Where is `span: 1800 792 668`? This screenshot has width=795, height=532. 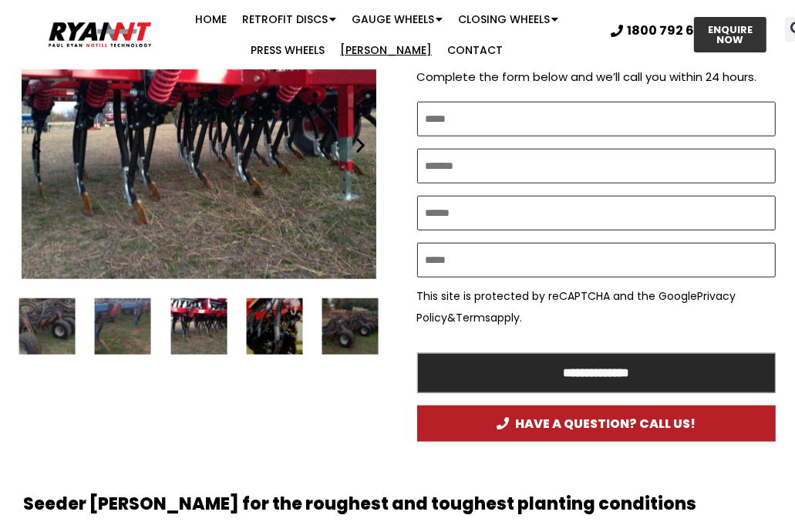
span: 1800 792 668 is located at coordinates (668, 31).